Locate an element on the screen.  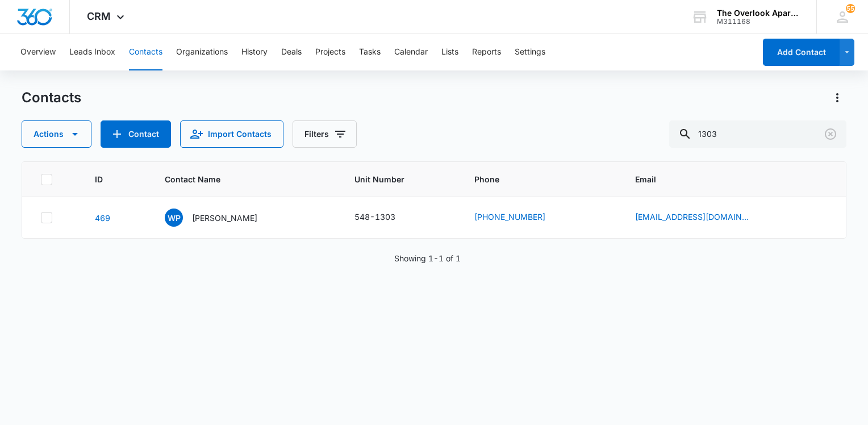
div: account name is located at coordinates (758, 13).